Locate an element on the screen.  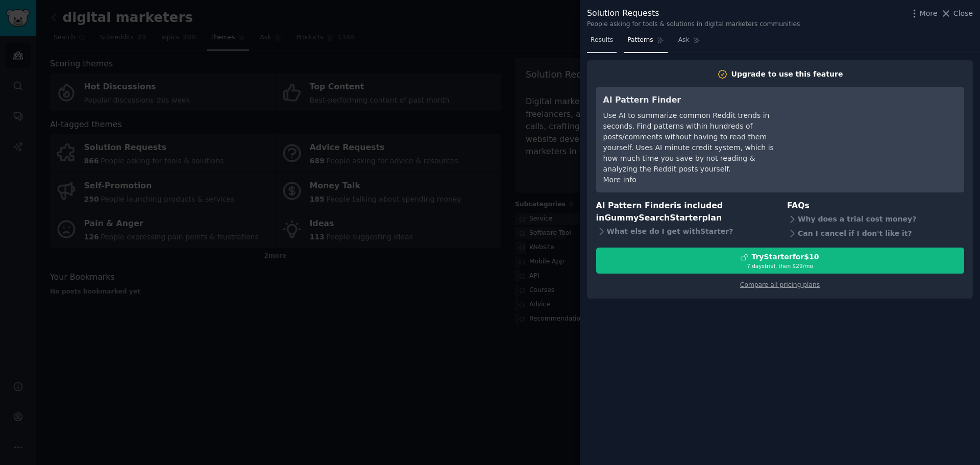
div: 7 days trial, then $ 29 /mo is located at coordinates (780, 266).